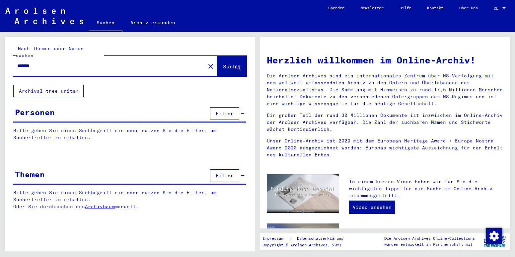 Image resolution: width=515 pixels, height=257 pixels. Describe the element at coordinates (494, 235) in the screenshot. I see `div: Zustimmung ändern` at that location.